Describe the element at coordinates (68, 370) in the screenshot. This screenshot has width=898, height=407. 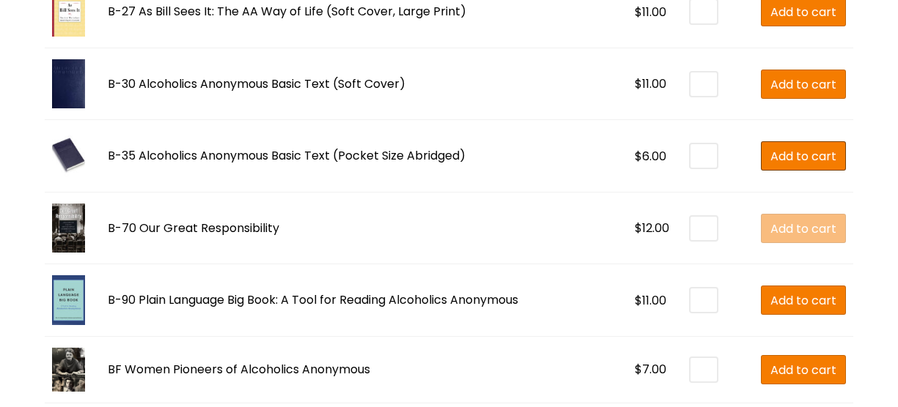
I see `img: BF Women Pioneers of Alcoholics Anonymous` at that location.